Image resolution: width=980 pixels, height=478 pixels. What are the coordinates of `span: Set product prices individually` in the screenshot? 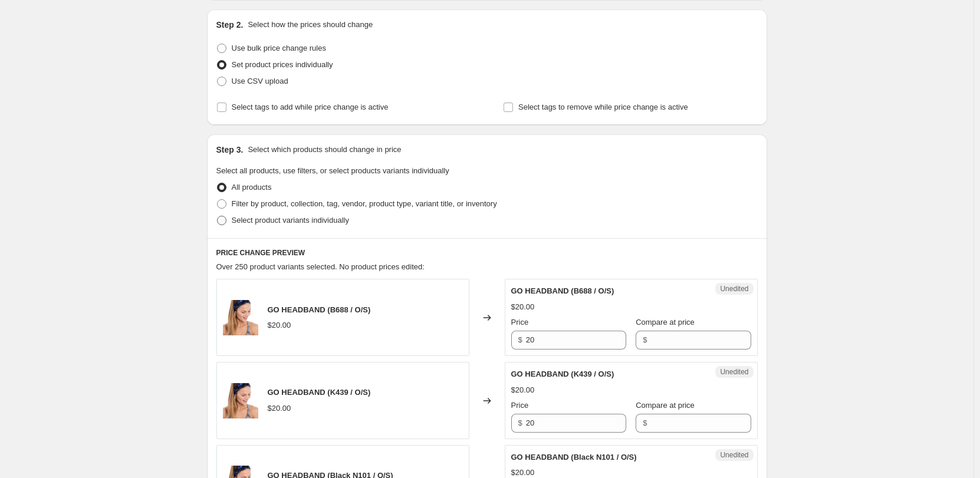 It's located at (282, 64).